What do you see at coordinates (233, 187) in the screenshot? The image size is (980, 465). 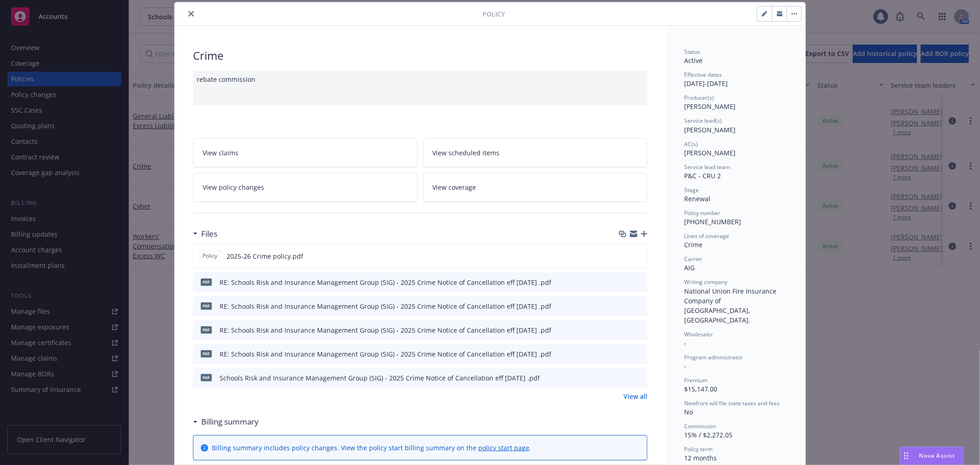 I see `span: View policy changes` at bounding box center [233, 187].